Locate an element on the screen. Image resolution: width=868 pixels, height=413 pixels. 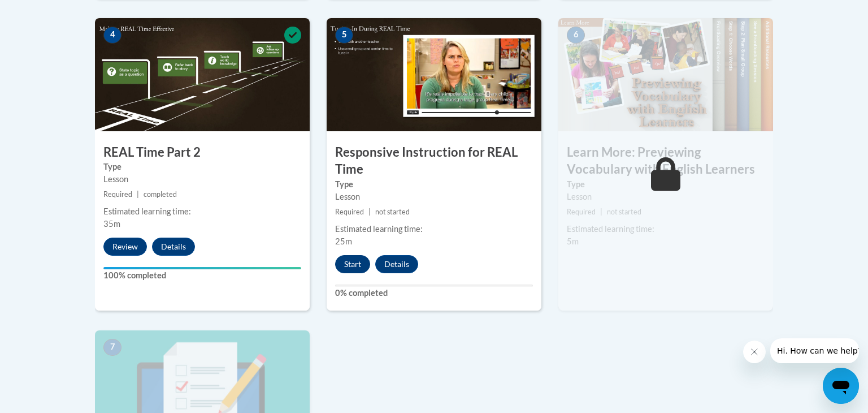
h3: Learn More: Previewing Vocabulary with English Learners is located at coordinates (666, 161).